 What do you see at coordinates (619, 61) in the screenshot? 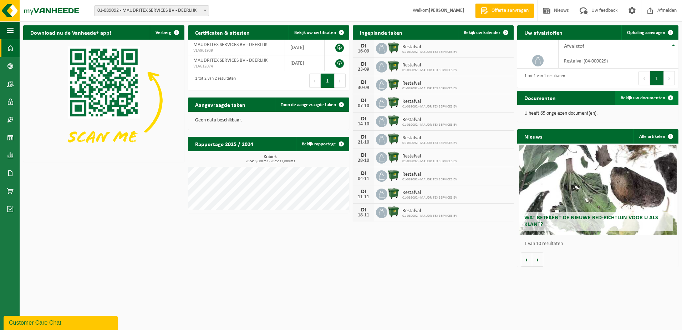
I see `td: restafval (04-000029)` at bounding box center [619, 61].